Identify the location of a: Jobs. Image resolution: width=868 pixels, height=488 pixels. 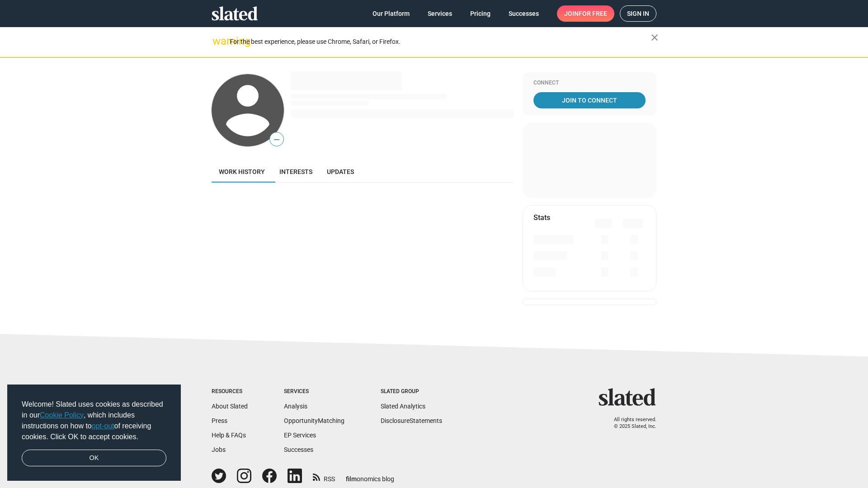
(218, 450).